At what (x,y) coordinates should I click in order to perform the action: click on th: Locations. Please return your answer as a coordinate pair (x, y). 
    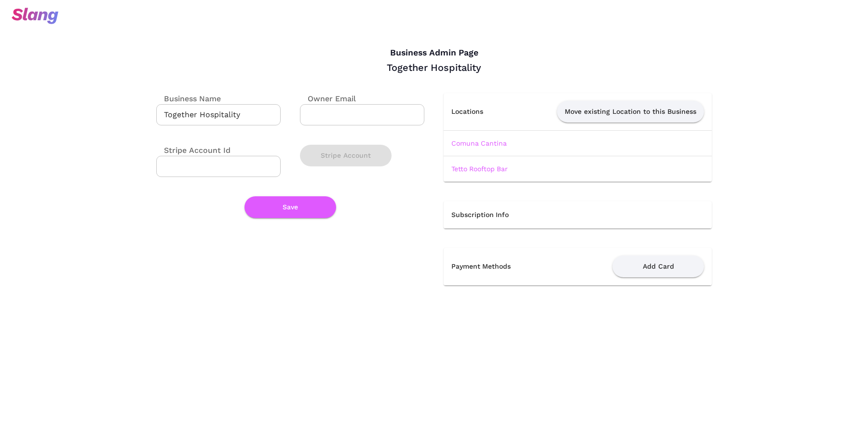
    Looking at the image, I should click on (474, 112).